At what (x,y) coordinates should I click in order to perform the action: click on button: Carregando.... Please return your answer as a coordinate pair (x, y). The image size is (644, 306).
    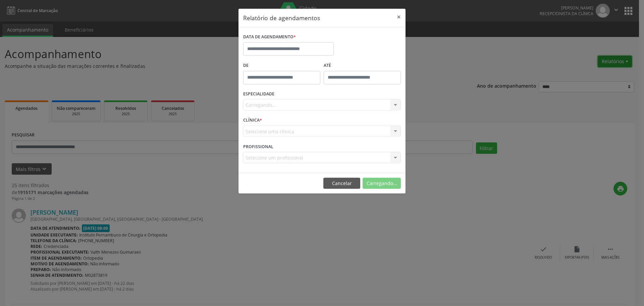
    Looking at the image, I should click on (382, 183).